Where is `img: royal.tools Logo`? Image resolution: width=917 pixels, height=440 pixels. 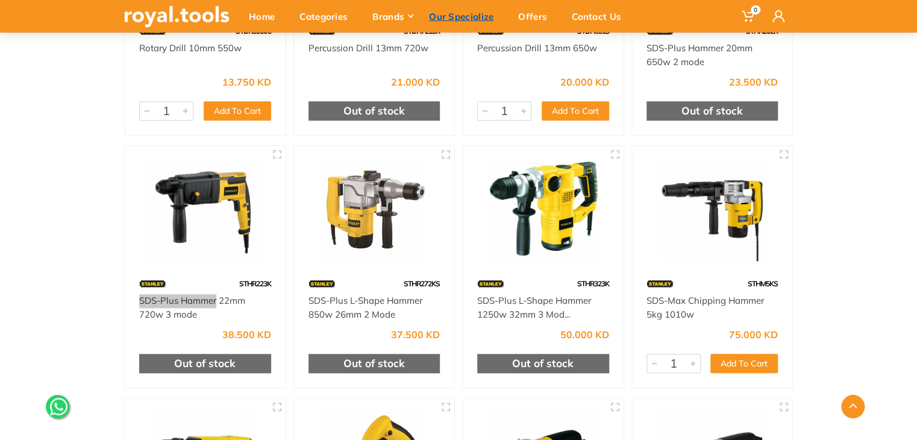
img: royal.tools Logo is located at coordinates (176, 16).